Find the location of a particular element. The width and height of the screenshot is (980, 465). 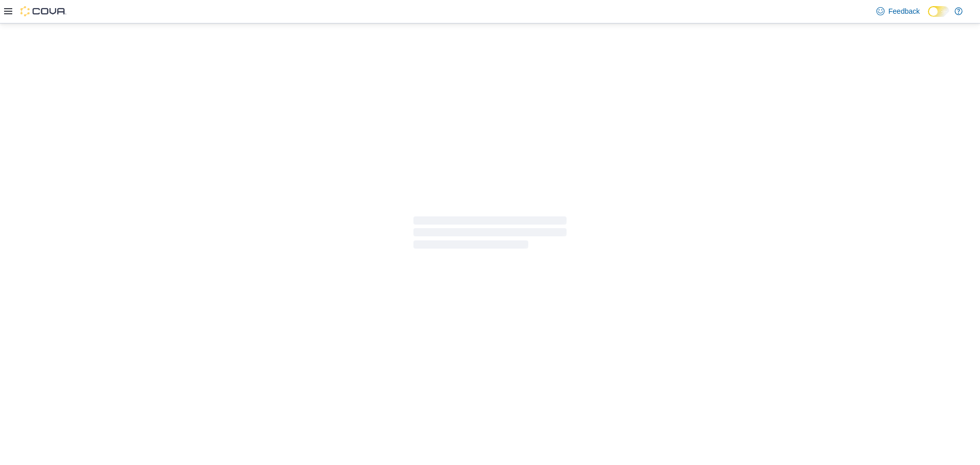

a: Feedback is located at coordinates (898, 11).